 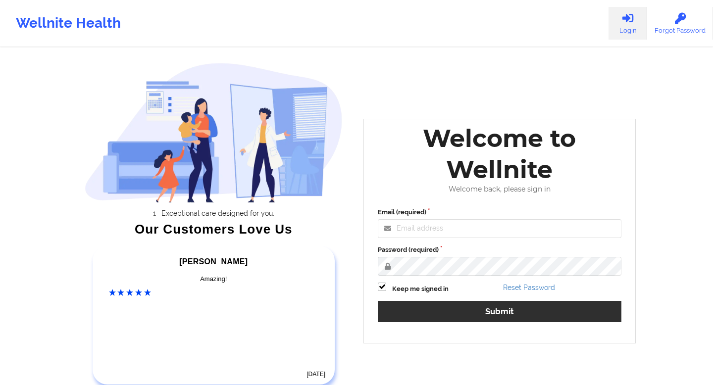 What do you see at coordinates (214, 229) in the screenshot?
I see `div: Our Customers Love Us` at bounding box center [214, 229].